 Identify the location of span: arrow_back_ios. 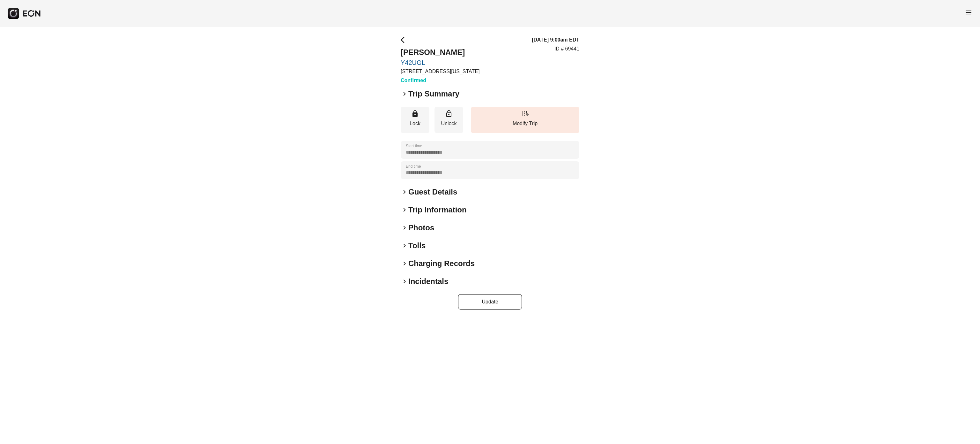
(405, 40).